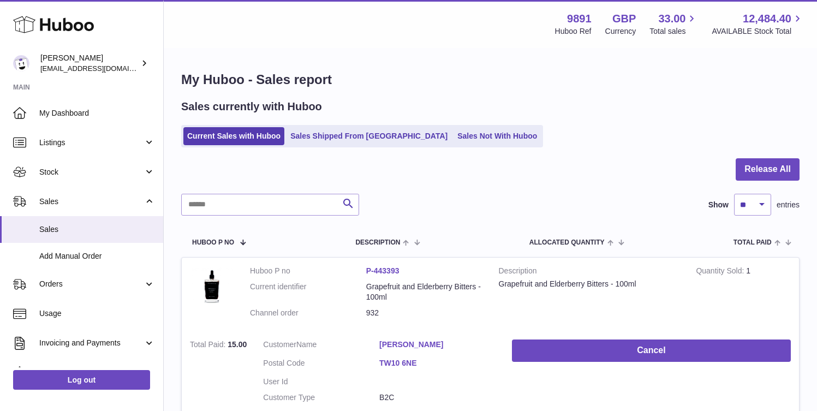 This screenshot has height=411, width=817. I want to click on div: Currency, so click(621, 31).